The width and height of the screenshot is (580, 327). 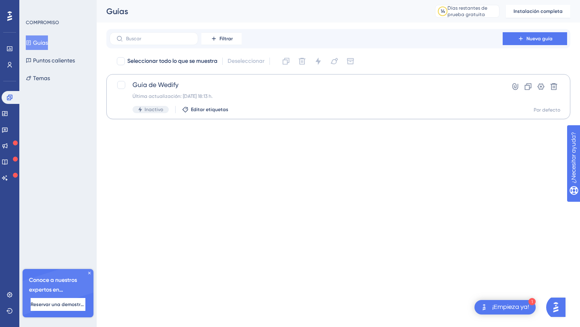 I want to click on div: Abra la lista de verificación ¡Comience!, módulos restantes: 1, so click(x=505, y=307).